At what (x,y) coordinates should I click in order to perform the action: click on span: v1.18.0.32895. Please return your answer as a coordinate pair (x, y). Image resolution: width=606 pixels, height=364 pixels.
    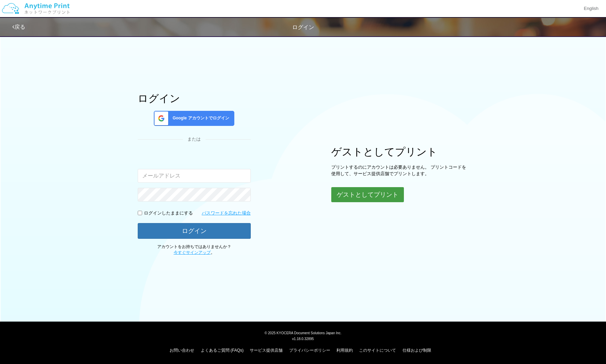
    Looking at the image, I should click on (303, 339).